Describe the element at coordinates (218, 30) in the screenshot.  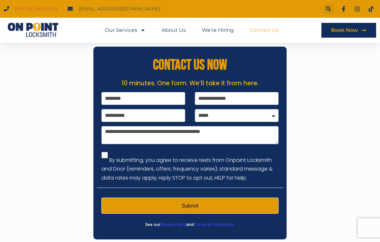
I see `a: We’re Hiring` at that location.